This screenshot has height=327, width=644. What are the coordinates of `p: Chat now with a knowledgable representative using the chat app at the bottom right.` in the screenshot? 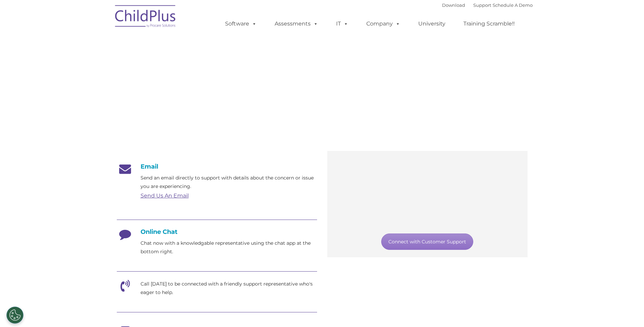 It's located at (229, 248).